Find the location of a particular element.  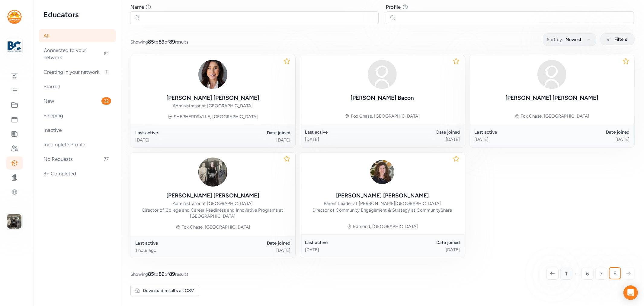

div: All is located at coordinates (77, 36).